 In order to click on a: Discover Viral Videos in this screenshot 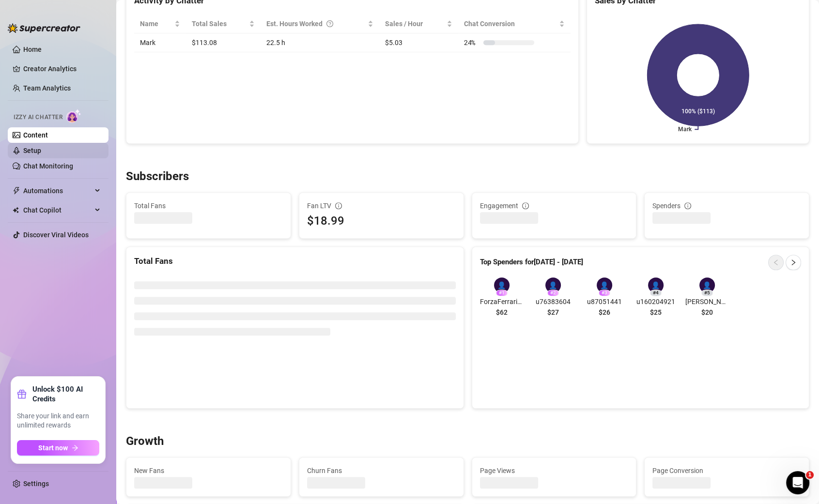, I will do `click(55, 235)`.